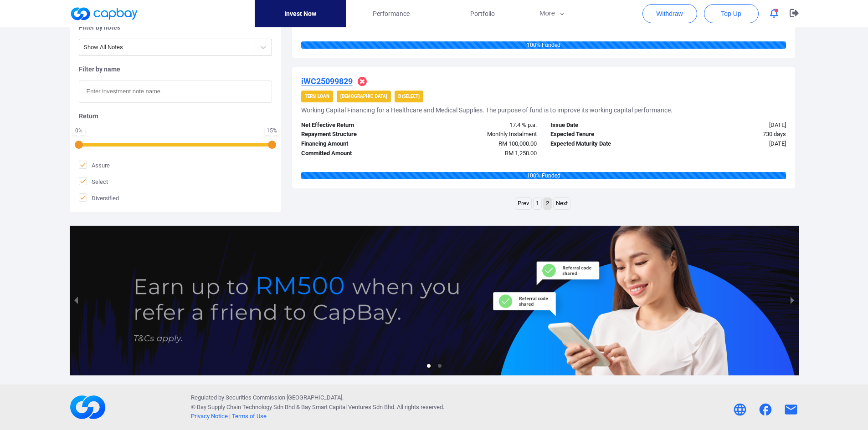  Describe the element at coordinates (730, 134) in the screenshot. I see `div: 730 days` at that location.